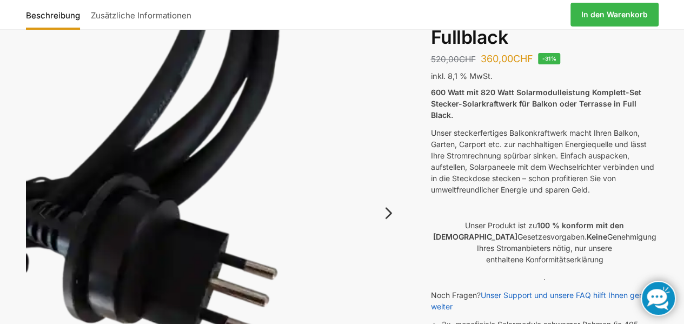 The width and height of the screenshot is (684, 324). What do you see at coordinates (453, 59) in the screenshot?
I see `bdi: 520,00` at bounding box center [453, 59].